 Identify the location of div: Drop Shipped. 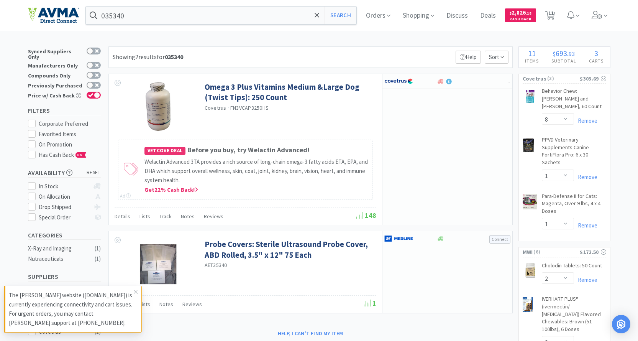
(64, 207).